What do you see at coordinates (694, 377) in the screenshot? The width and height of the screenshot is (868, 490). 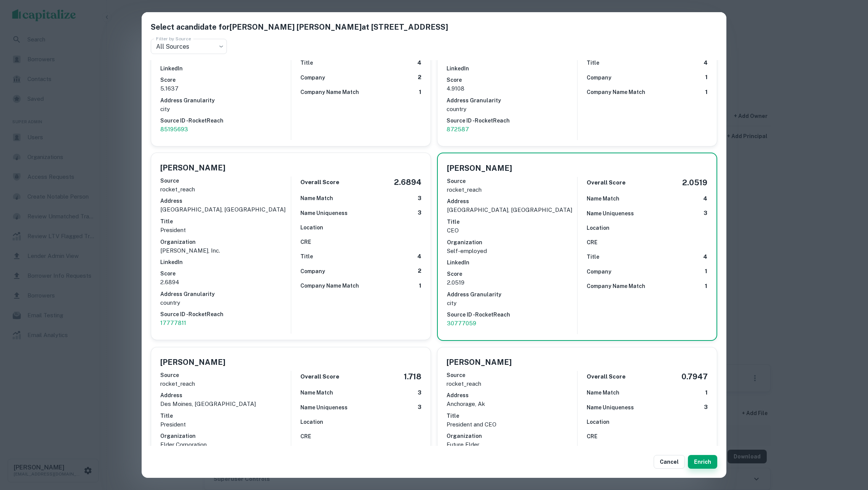 I see `h5: 0.7947` at bounding box center [694, 377].